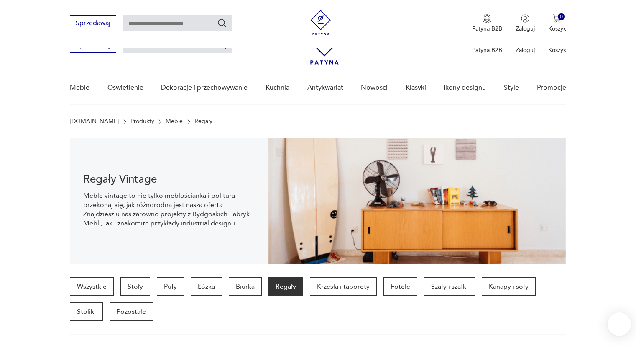  Describe the element at coordinates (557, 23) in the screenshot. I see `button: 0Koszyk` at that location.